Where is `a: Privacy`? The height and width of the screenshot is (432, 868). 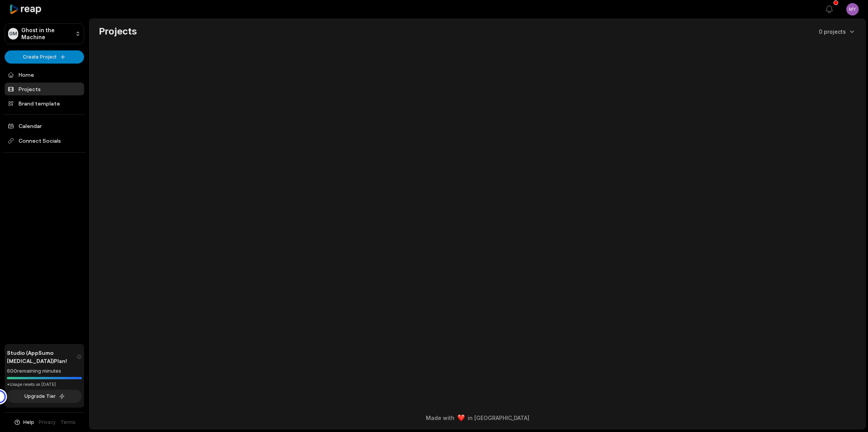 a: Privacy is located at coordinates (47, 422).